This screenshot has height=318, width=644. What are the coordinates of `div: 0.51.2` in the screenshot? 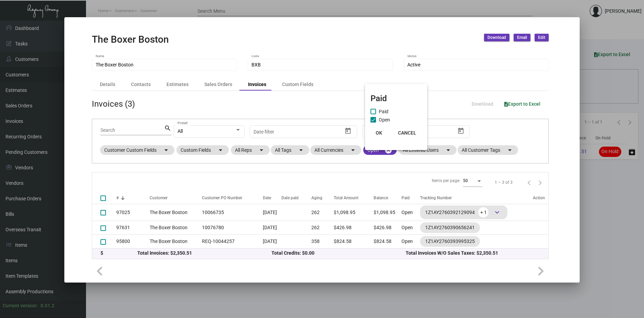 It's located at (48, 306).